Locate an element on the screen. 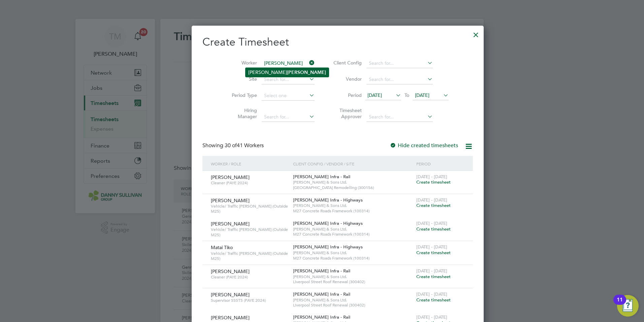  label: Worker is located at coordinates (242, 63).